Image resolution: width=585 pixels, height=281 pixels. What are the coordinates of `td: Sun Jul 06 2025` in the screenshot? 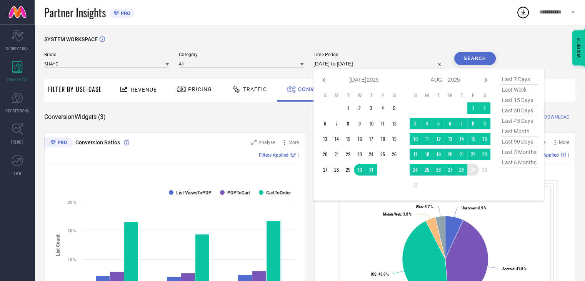 It's located at (325, 123).